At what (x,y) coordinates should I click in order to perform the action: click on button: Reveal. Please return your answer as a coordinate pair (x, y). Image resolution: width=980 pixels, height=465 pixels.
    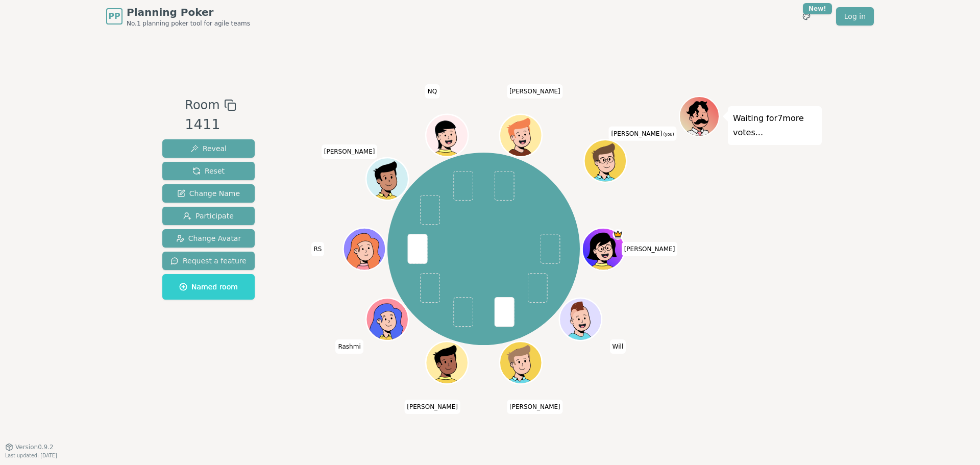
    Looking at the image, I should click on (209, 148).